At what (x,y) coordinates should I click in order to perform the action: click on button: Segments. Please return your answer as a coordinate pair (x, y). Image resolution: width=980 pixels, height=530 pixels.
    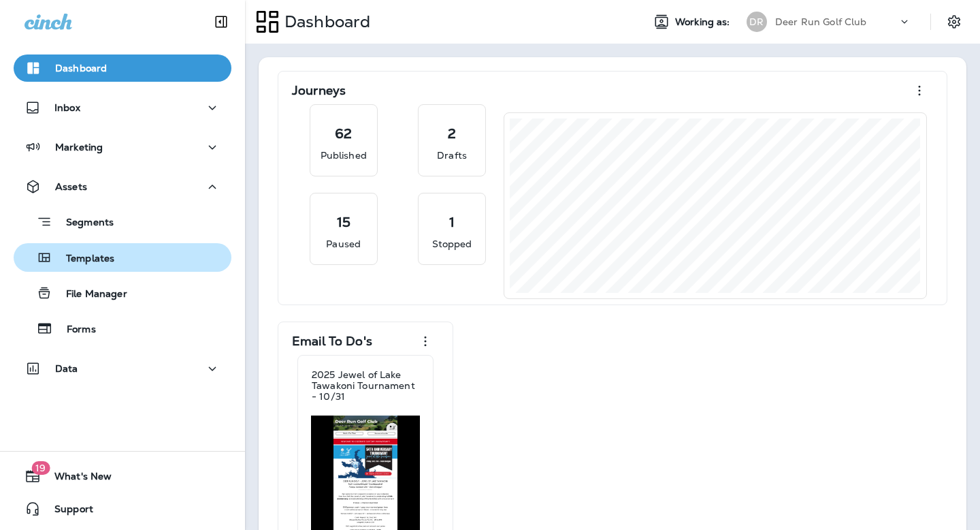
    Looking at the image, I should click on (122, 221).